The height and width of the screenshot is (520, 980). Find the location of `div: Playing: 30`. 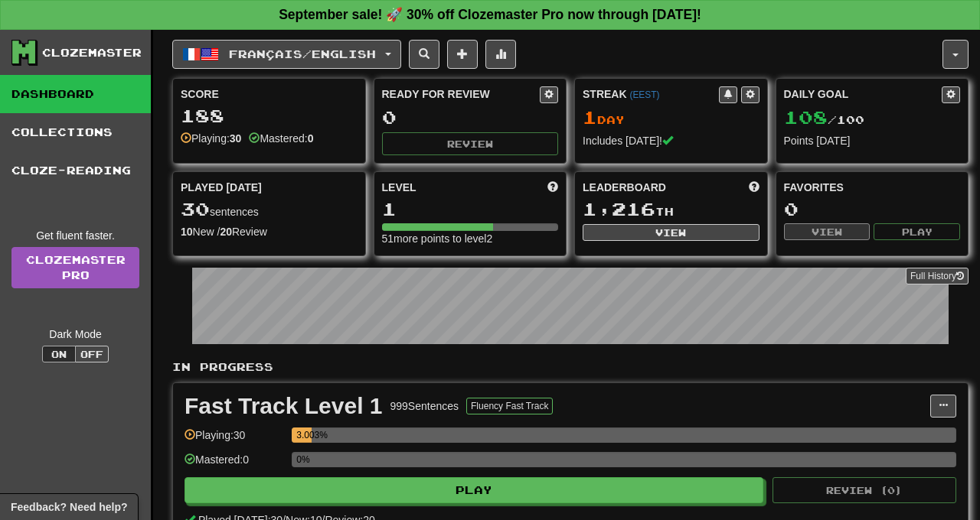

div: Playing: 30 is located at coordinates (234, 440).